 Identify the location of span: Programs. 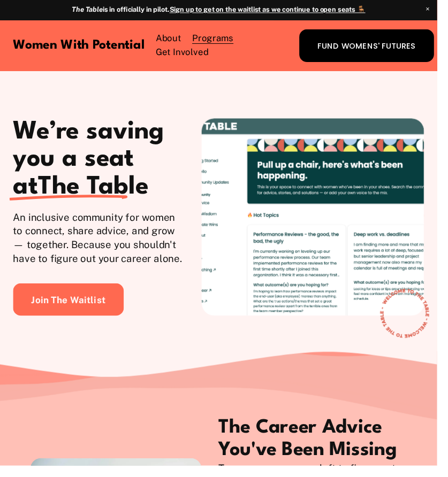
(218, 40).